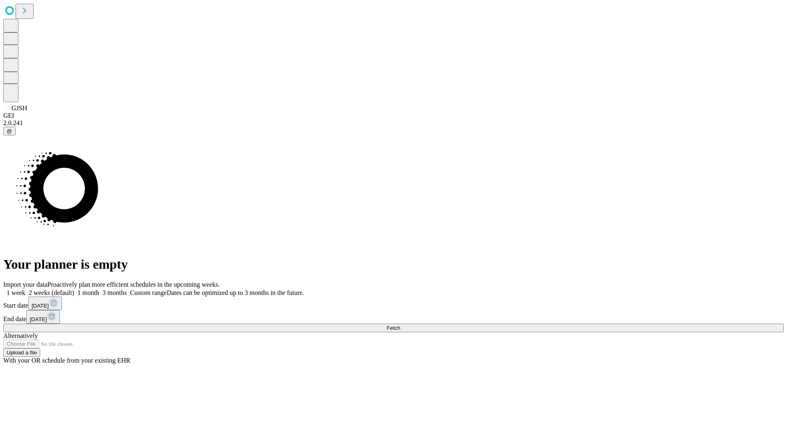  I want to click on span: Alternatively, so click(21, 335).